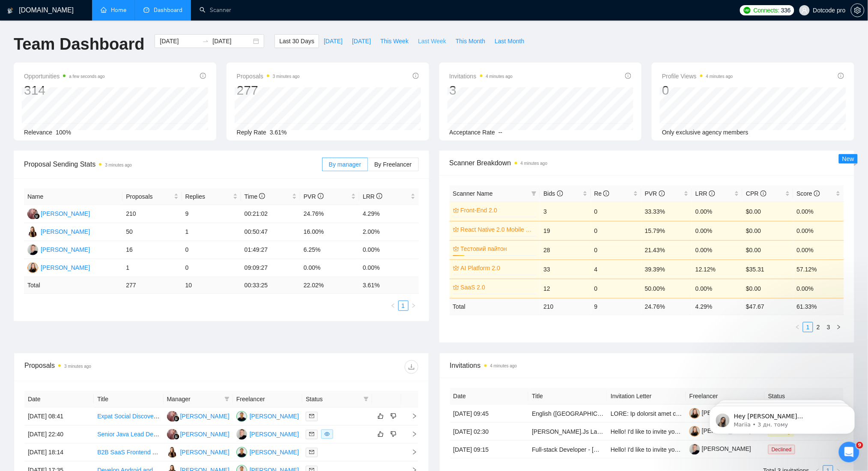  I want to click on a: SaaS 2.0, so click(498, 288).